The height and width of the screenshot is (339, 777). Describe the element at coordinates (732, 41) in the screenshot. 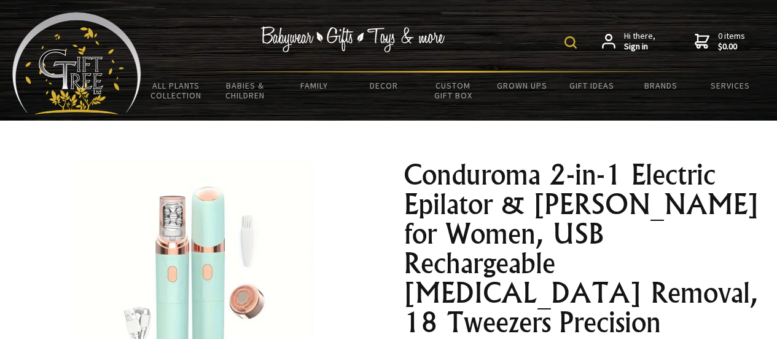

I see `span: 0 items` at that location.